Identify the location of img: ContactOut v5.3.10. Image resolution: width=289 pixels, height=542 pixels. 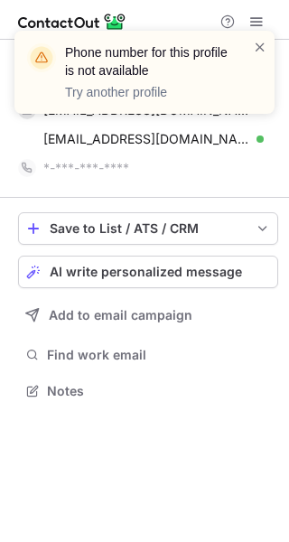
(72, 22).